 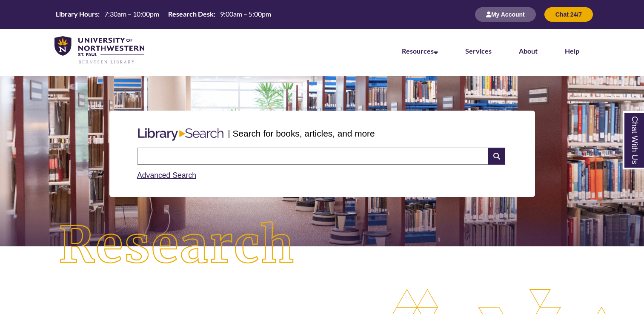 What do you see at coordinates (569, 14) in the screenshot?
I see `a: Chat 24/7` at bounding box center [569, 14].